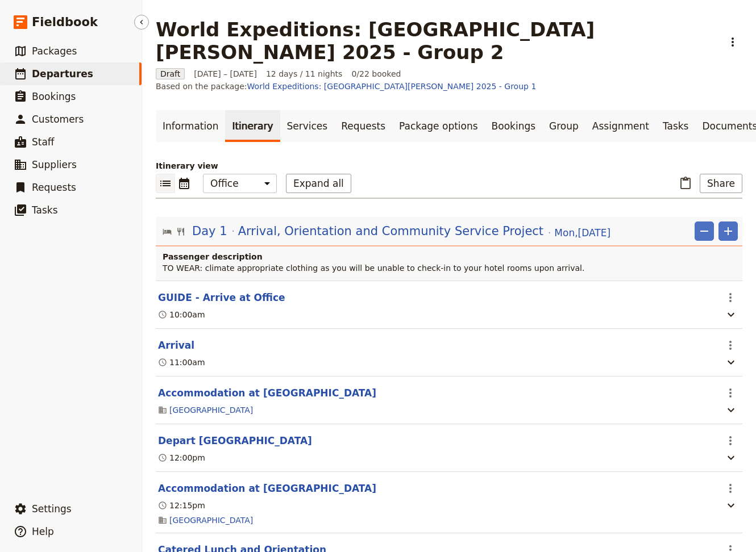 This screenshot has width=756, height=552. What do you see at coordinates (65, 22) in the screenshot?
I see `span: Fieldbook` at bounding box center [65, 22].